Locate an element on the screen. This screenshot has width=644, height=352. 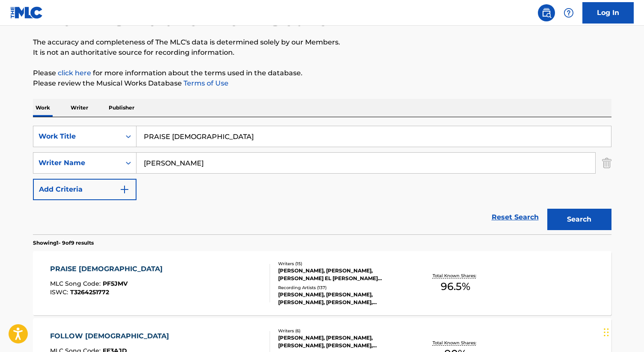
p: Writer is located at coordinates (79, 108).